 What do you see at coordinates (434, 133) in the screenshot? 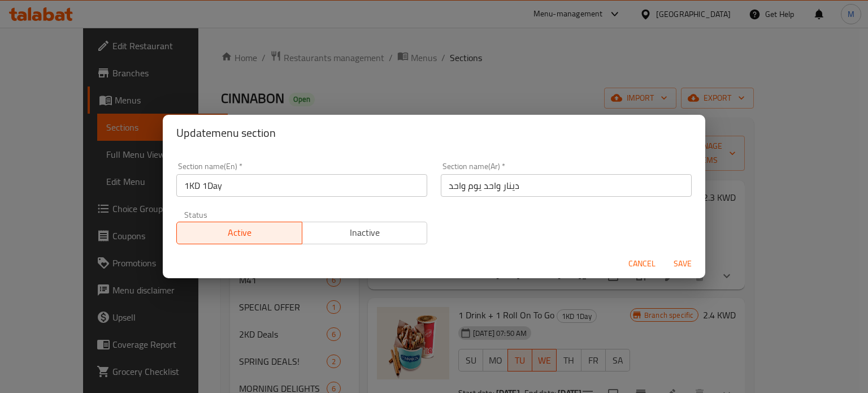
I see `h2: Update menu section` at bounding box center [434, 133].